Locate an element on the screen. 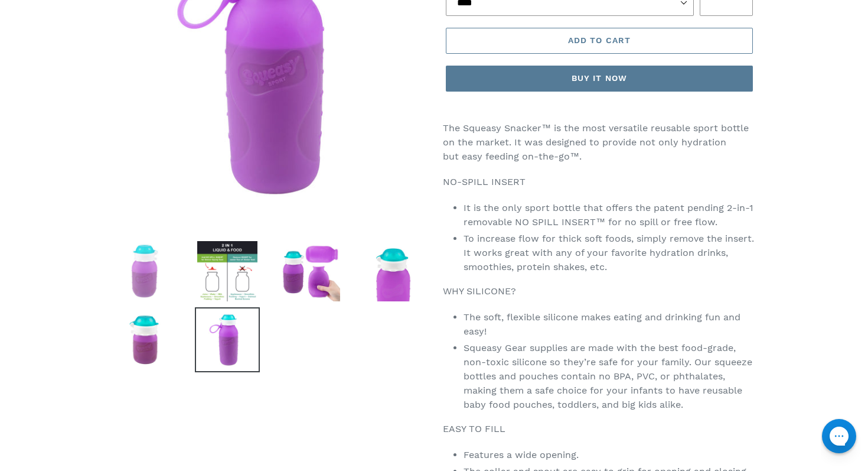 The image size is (868, 471). button: Add to cart is located at coordinates (599, 40).